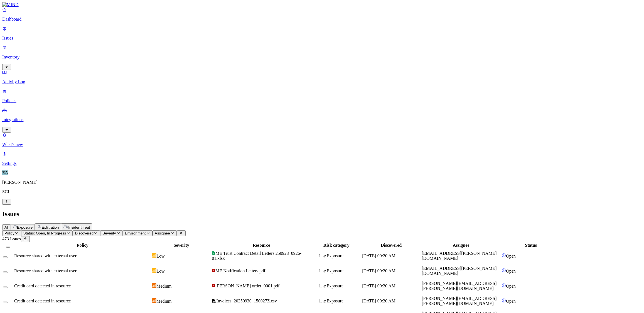  What do you see at coordinates (135, 233) in the screenshot?
I see `span: Environment` at bounding box center [135, 233].